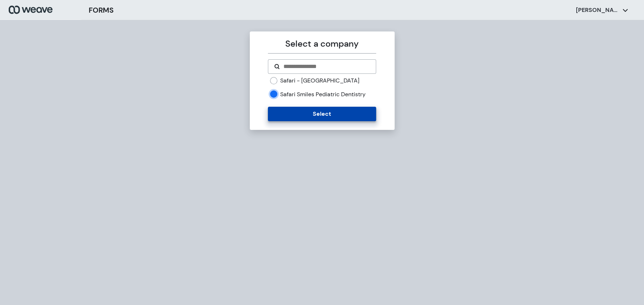 The height and width of the screenshot is (305, 644). Describe the element at coordinates (323, 94) in the screenshot. I see `label: Safari Smiles Pediatric Dentistry` at that location.